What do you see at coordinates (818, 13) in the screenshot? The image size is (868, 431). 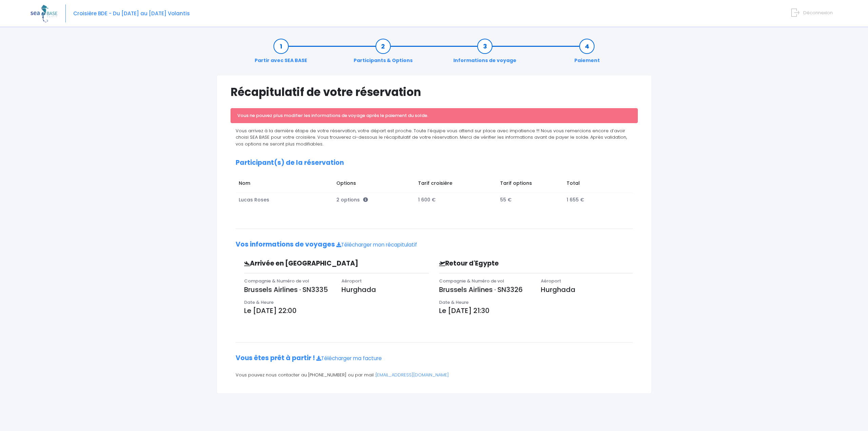 I see `span: Déconnexion` at bounding box center [818, 13].